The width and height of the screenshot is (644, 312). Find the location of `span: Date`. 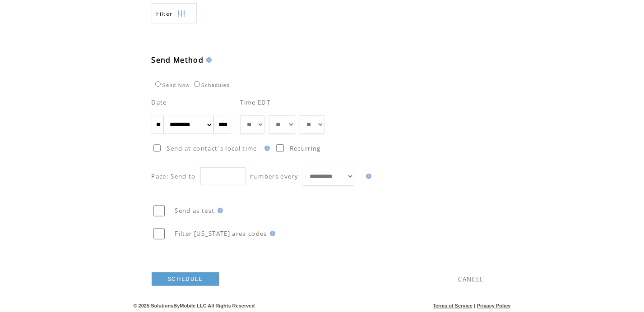

span: Date is located at coordinates (159, 102).